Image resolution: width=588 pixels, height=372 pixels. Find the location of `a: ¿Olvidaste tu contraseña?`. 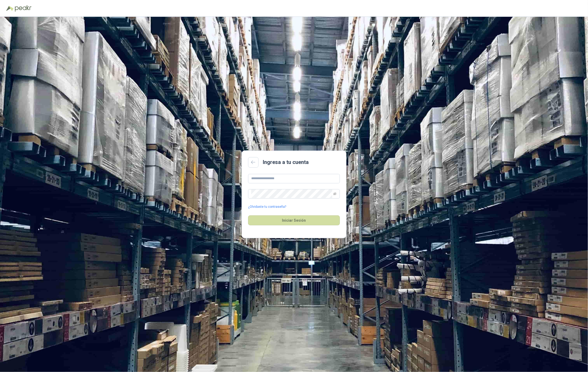

a: ¿Olvidaste tu contraseña? is located at coordinates (267, 207).